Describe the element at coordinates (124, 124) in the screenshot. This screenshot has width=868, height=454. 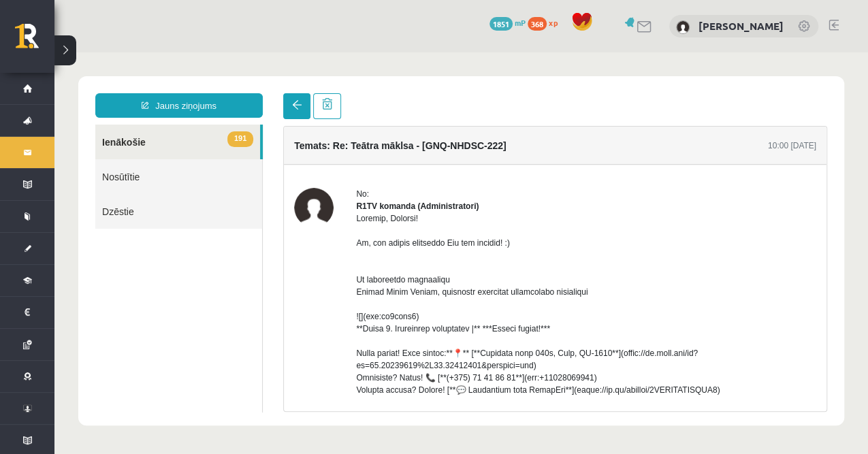
I see `a: Nosūtītie` at that location.